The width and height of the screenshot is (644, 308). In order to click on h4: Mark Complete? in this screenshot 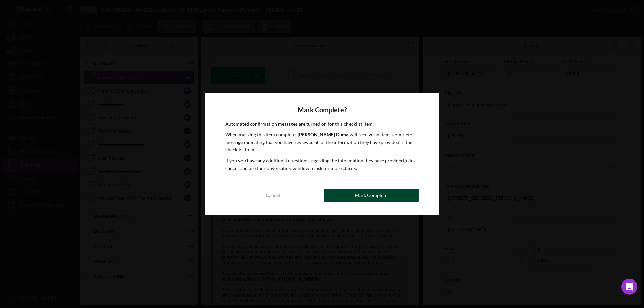, I will do `click(322, 109)`.